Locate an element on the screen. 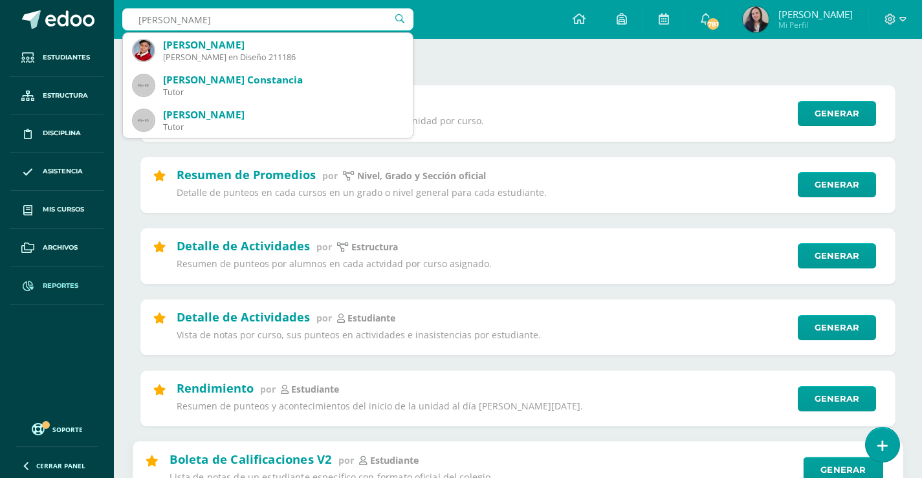 This screenshot has height=478, width=922. p: Resumen de punteos por alumnos en cada actvidad por curso asignado. is located at coordinates (483, 264).